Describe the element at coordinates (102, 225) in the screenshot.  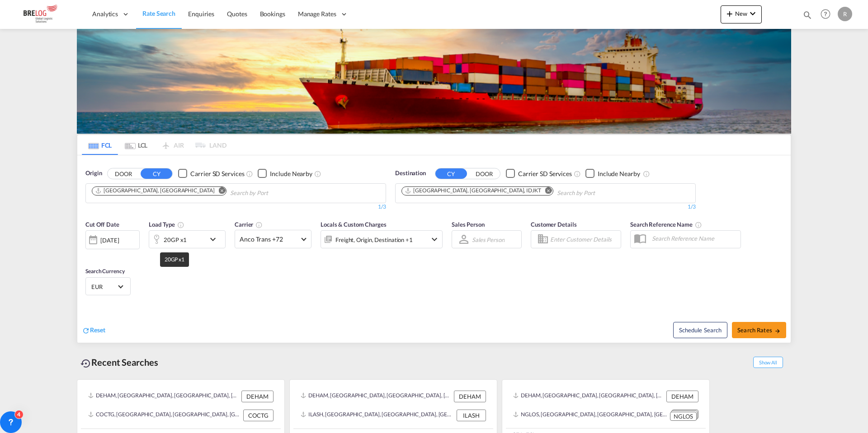
I see `span: Cut Off Date` at that location.